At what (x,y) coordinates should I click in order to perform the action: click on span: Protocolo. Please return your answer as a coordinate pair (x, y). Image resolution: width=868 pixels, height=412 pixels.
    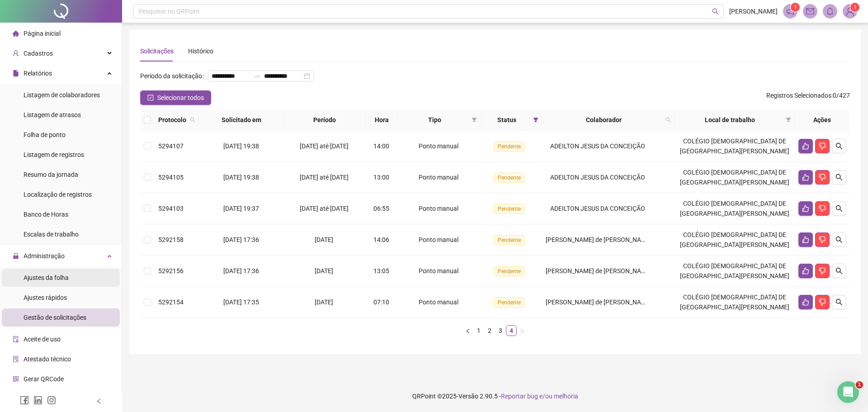
    Looking at the image, I should click on (172, 120).